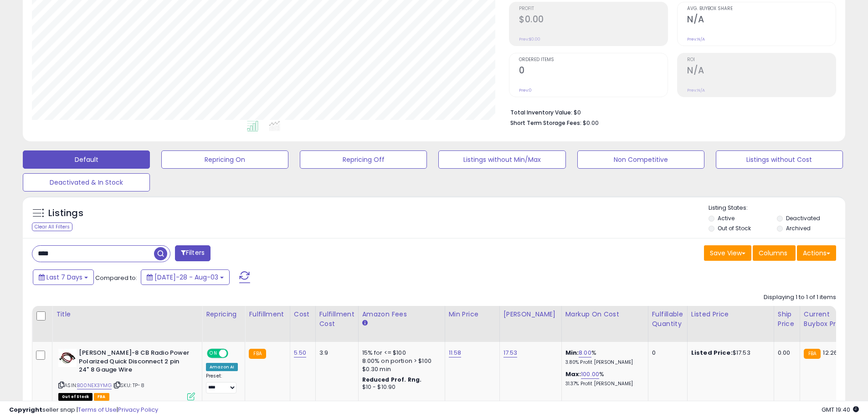 The image size is (868, 419). What do you see at coordinates (472, 314) in the screenshot?
I see `div: Min Price` at bounding box center [472, 314].